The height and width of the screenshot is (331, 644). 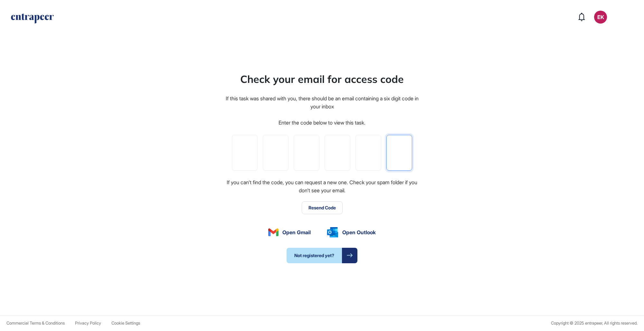 I want to click on span: Cookie Settings, so click(x=126, y=323).